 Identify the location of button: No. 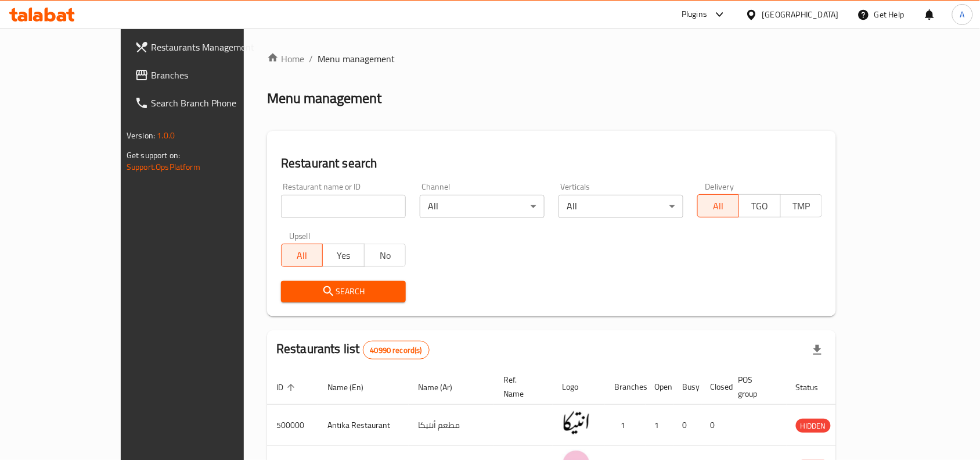
(385, 255).